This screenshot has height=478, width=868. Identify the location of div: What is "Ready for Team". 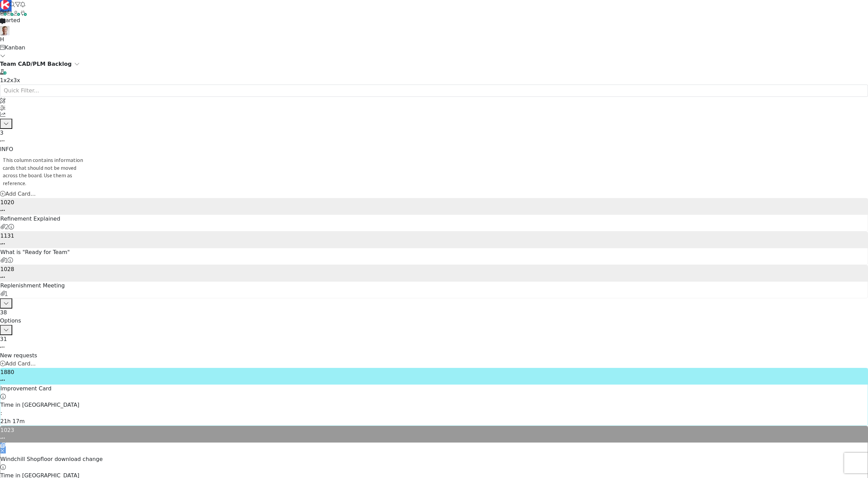
(434, 252).